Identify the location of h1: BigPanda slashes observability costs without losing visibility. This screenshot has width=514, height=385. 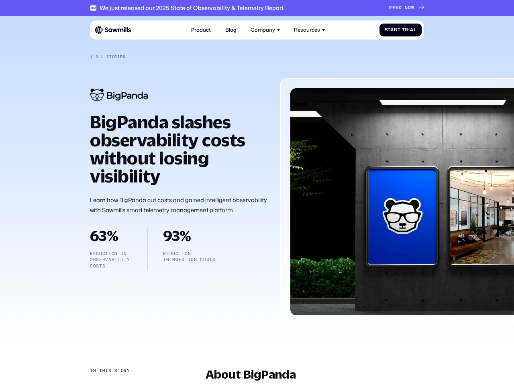
(179, 149).